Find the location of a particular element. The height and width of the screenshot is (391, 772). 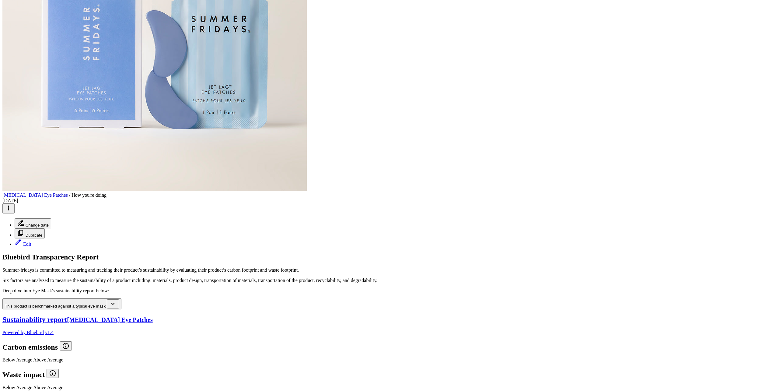

a: v1.4 is located at coordinates (49, 332).